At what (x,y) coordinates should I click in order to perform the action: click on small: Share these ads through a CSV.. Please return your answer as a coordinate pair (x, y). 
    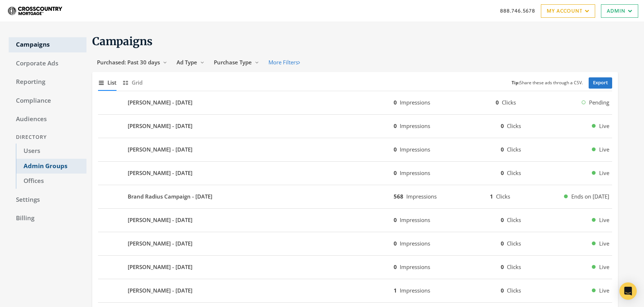
    Looking at the image, I should click on (547, 83).